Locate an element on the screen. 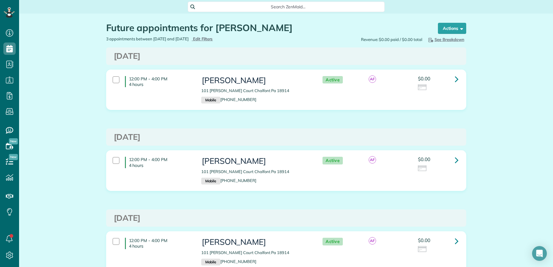  span: See Breakdown is located at coordinates (446, 39).